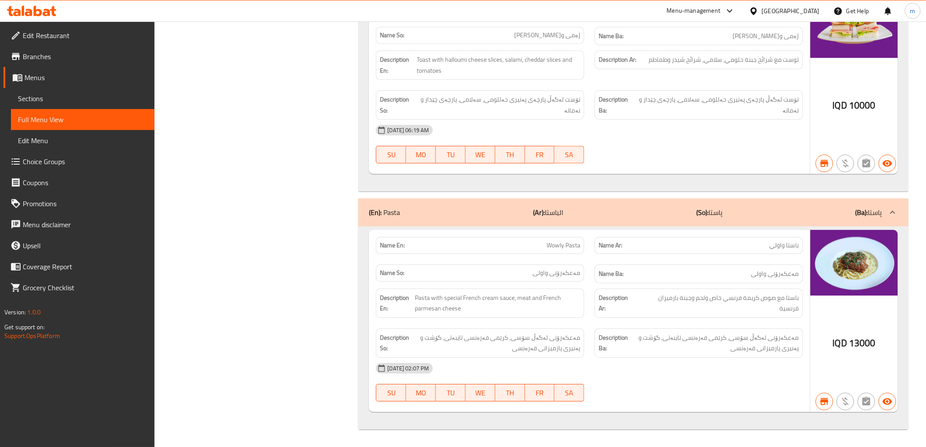 This screenshot has width=926, height=447. Describe the element at coordinates (421, 393) in the screenshot. I see `span: MO` at that location.